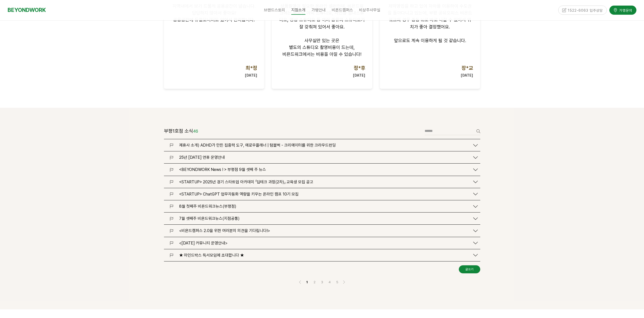 The width and height of the screenshot is (644, 318). Describe the element at coordinates (322, 47) in the screenshot. I see `span: 별도의 스튜디오 촬영비용이 드는데,` at that location.